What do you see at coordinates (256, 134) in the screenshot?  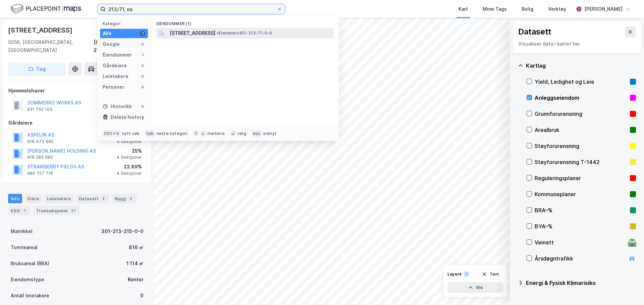 I see `div: esc` at bounding box center [256, 134].